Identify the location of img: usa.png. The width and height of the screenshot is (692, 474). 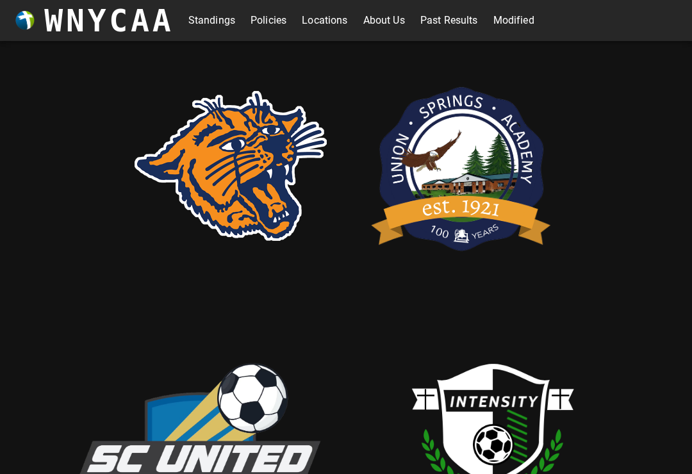
(462, 166).